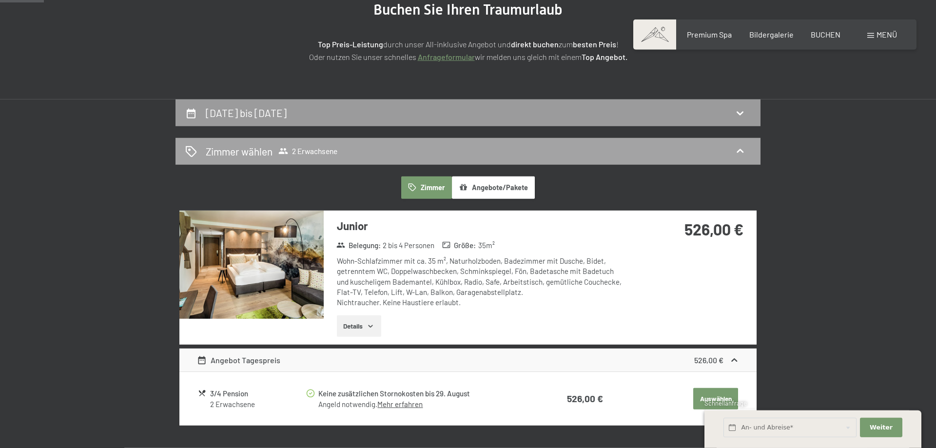 The height and width of the screenshot is (448, 936). What do you see at coordinates (408, 245) in the screenshot?
I see `span: 2 bis 4 Personen` at bounding box center [408, 245].